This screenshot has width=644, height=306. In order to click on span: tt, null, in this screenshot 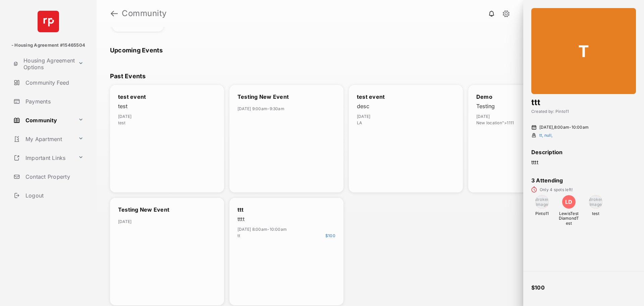, I will do `click(546, 135)`.